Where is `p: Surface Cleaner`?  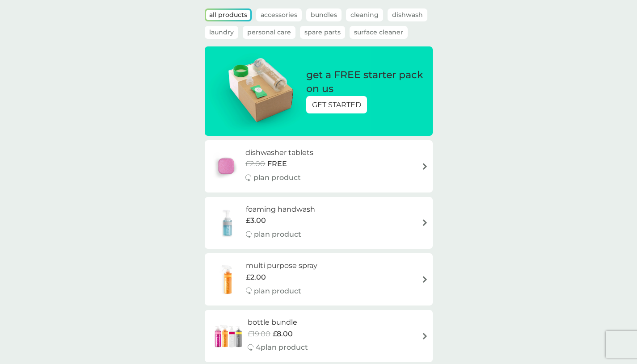 p: Surface Cleaner is located at coordinates (379, 32).